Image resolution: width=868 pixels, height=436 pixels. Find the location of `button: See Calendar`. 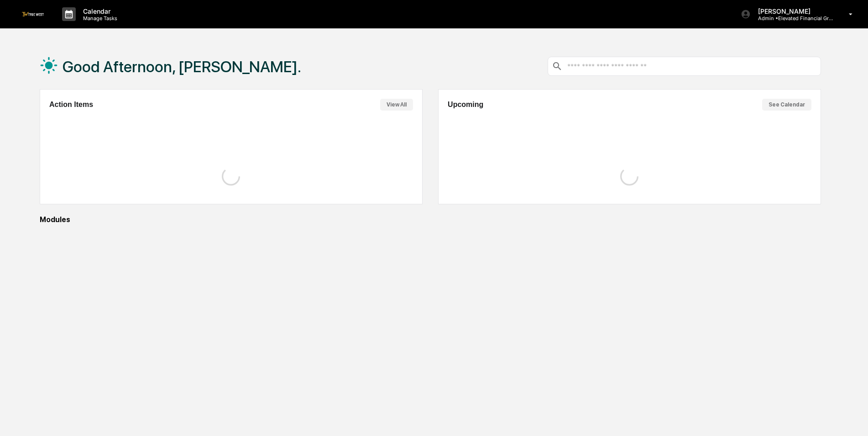

button: See Calendar is located at coordinates (787, 104).